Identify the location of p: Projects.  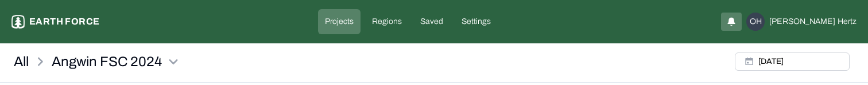
(340, 21).